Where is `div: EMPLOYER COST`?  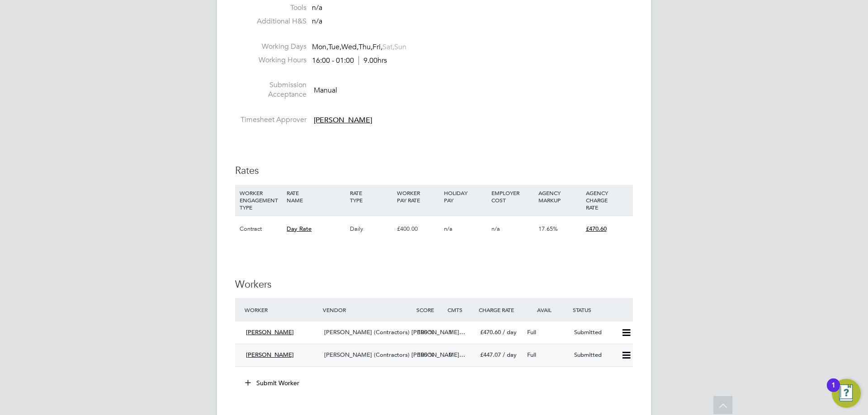
div: EMPLOYER COST is located at coordinates (512, 196).